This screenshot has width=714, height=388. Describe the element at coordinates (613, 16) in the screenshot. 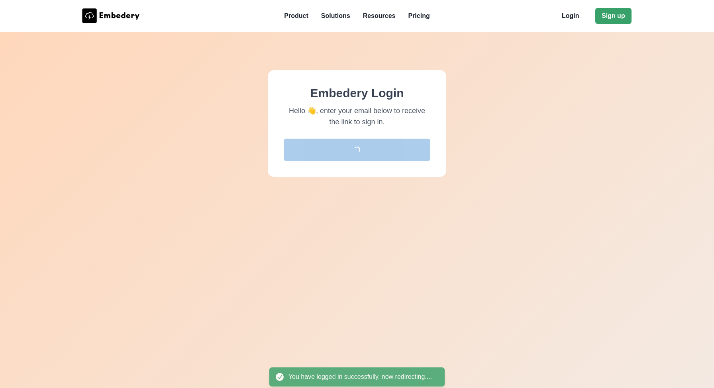

I see `a: Sign up` at that location.